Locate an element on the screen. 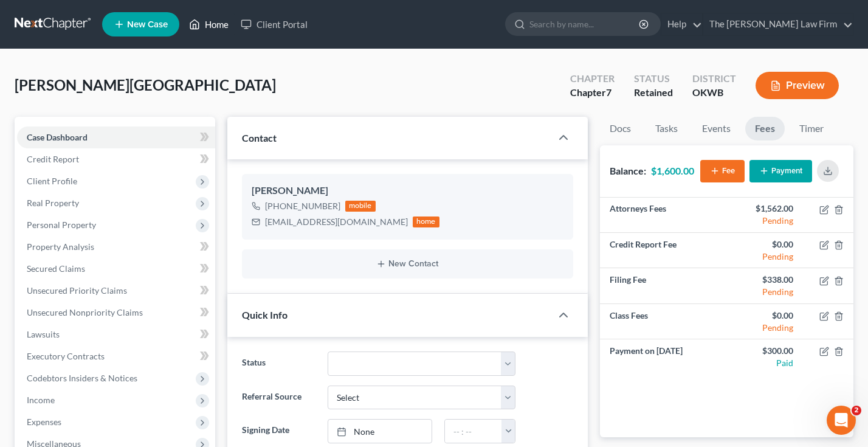  span: Contact is located at coordinates (259, 138).